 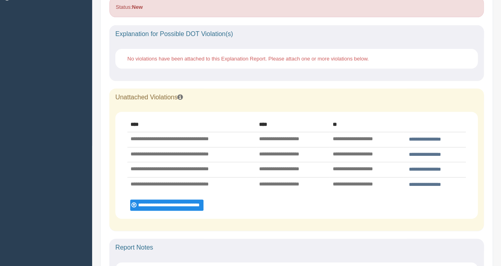 What do you see at coordinates (297, 97) in the screenshot?
I see `div: Unattached Violations` at bounding box center [297, 97].